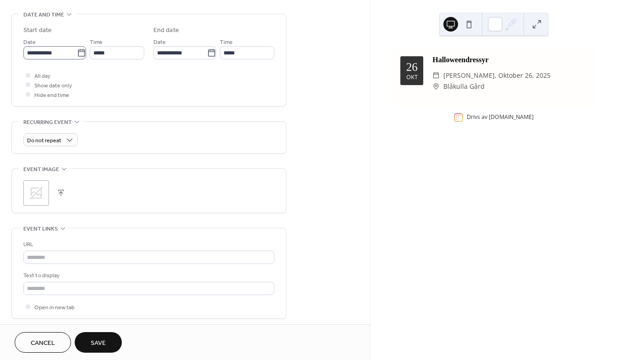  Describe the element at coordinates (42, 76) in the screenshot. I see `span: All day` at that location.